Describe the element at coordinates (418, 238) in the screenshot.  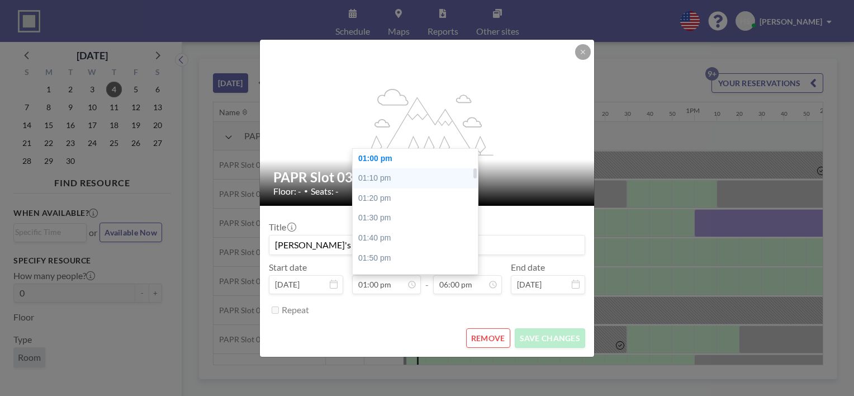
I see `div: 01:40 pm` at that location.